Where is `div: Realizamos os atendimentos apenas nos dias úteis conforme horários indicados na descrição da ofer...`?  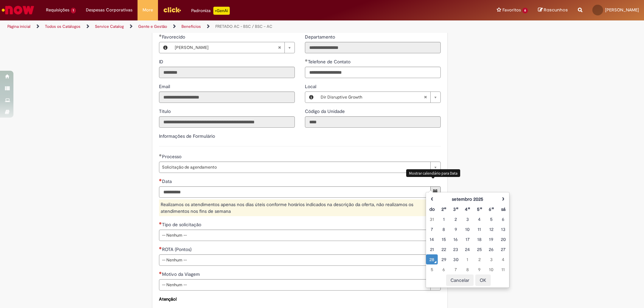 div: Realizamos os atendimentos apenas nos dias úteis conforme horários indicados na descrição da ofer... is located at coordinates (300, 208).